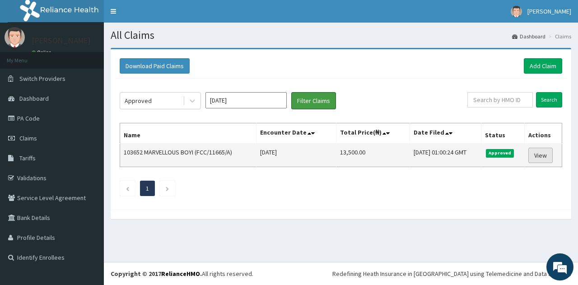 The image size is (578, 285). I want to click on td: 103652 MARVELLOUS BOYI (FCC/11665/A), so click(188, 155).